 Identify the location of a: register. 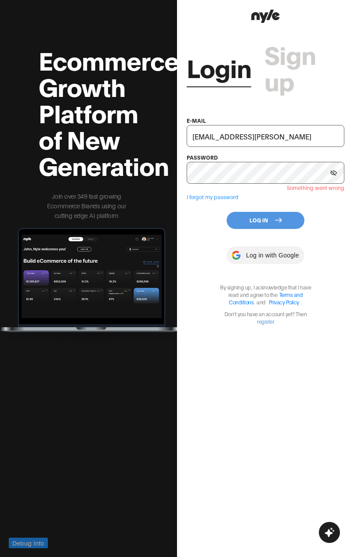
(265, 321).